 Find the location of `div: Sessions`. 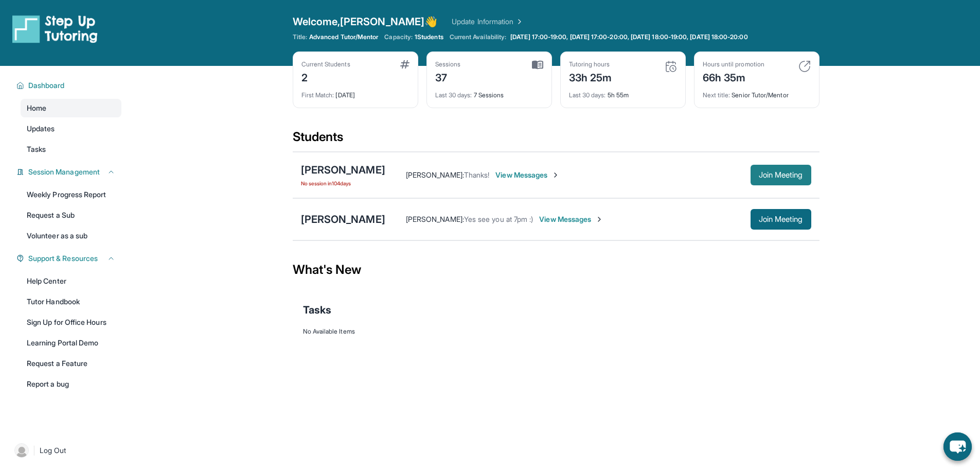

div: Sessions is located at coordinates (448, 65).